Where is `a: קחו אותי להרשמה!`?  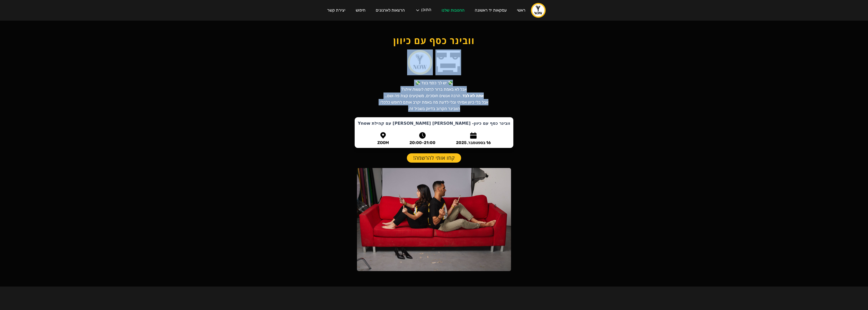 a: קחו אותי להרשמה! is located at coordinates (434, 158).